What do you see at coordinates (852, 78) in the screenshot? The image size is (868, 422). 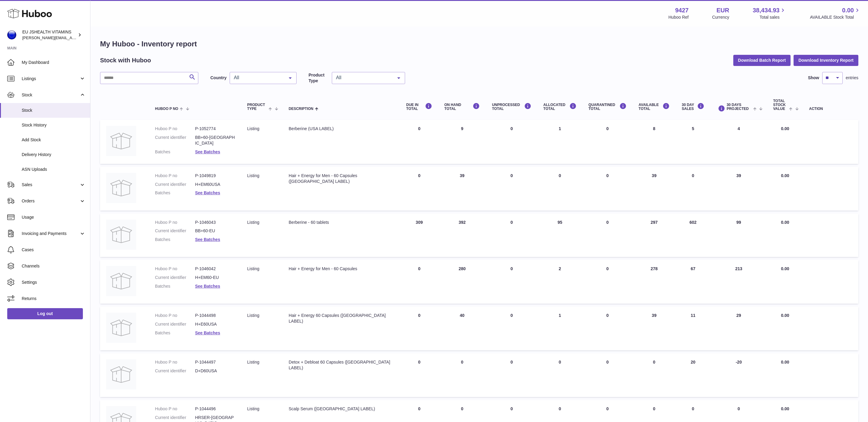 I see `span: entries` at bounding box center [852, 78].